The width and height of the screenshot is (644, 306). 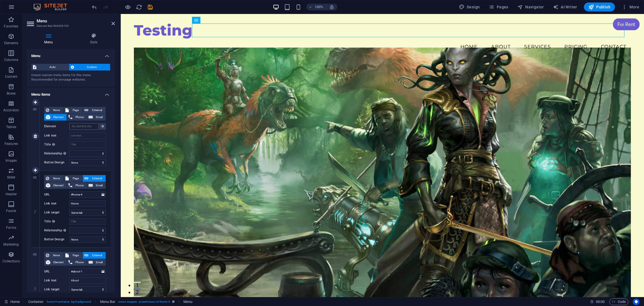 What do you see at coordinates (469, 7) in the screenshot?
I see `span: Design` at bounding box center [469, 7].